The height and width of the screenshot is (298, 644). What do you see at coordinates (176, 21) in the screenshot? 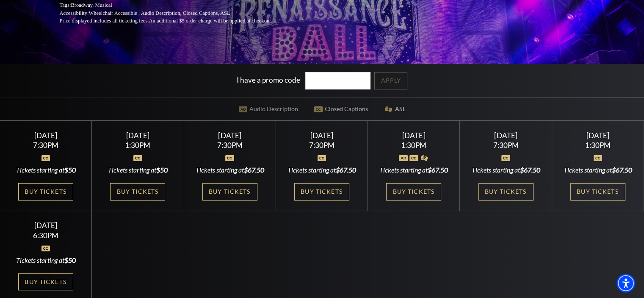
I see `p: Price displayed includes all ticketing fees.` at bounding box center [176, 21].